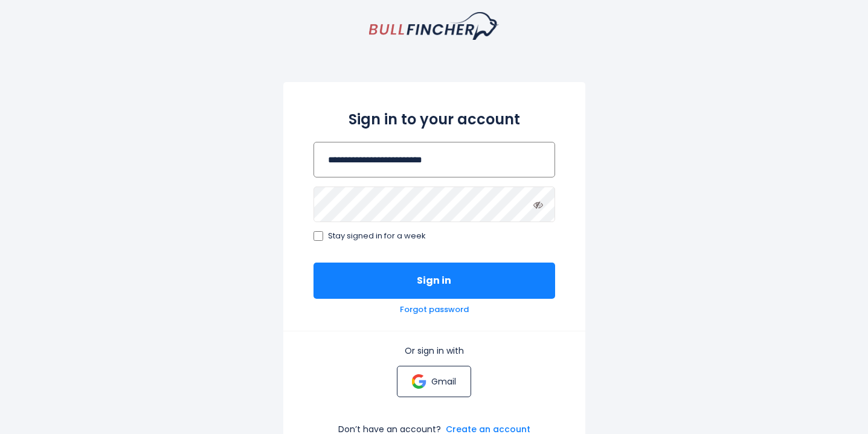  Describe the element at coordinates (434, 351) in the screenshot. I see `p: Or sign in with` at that location.